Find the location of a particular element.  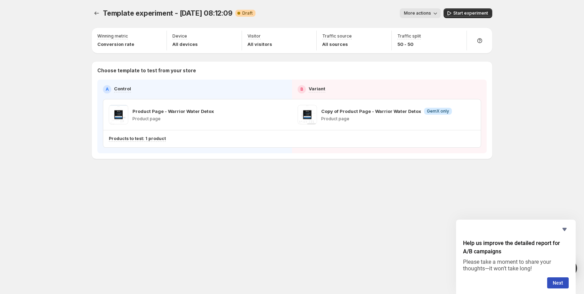

p: Copy of Product Page - Warrior Water Detox is located at coordinates (371, 111).